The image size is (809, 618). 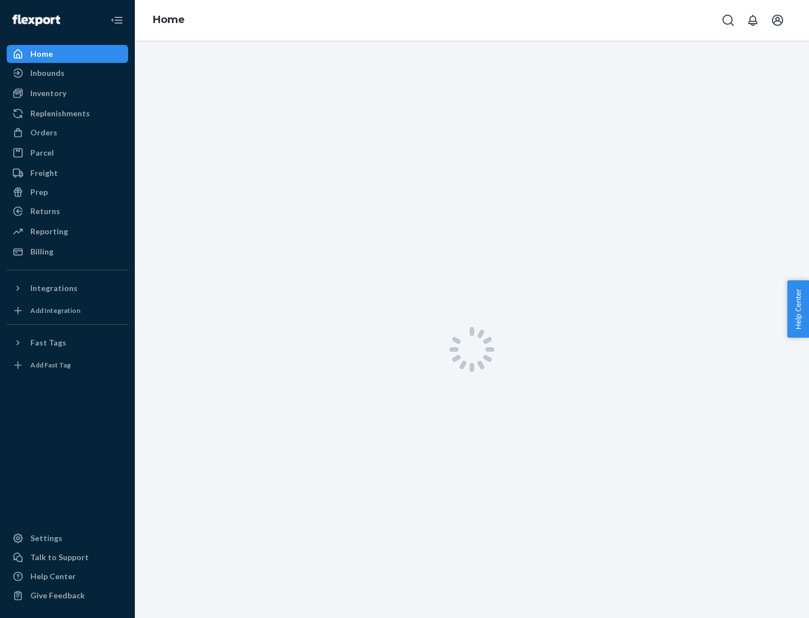 I want to click on button: Close Navigation, so click(x=117, y=20).